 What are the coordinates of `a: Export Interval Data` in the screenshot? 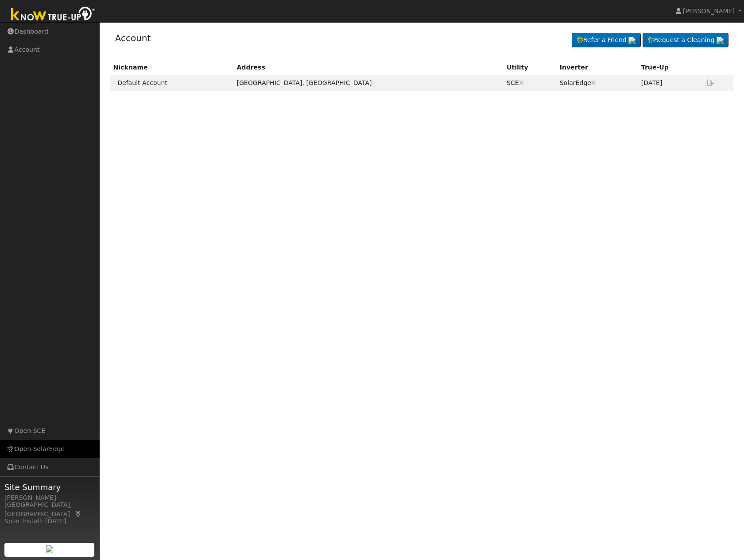 It's located at (711, 83).